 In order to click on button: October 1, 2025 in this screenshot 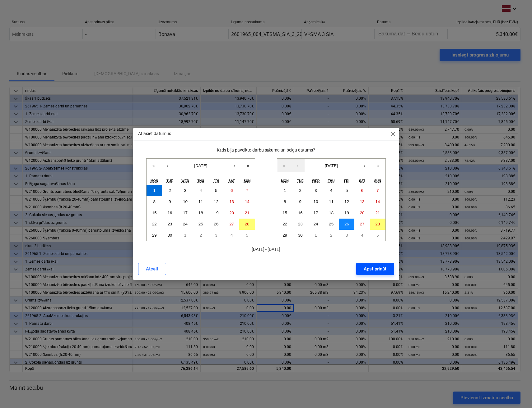, I will do `click(315, 235)`.